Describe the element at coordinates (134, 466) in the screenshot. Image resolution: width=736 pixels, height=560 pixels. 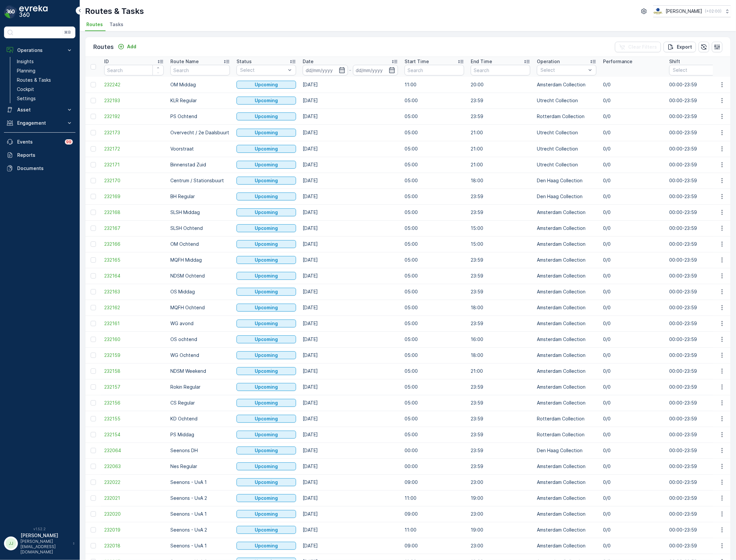
I see `span: 232063` at that location.